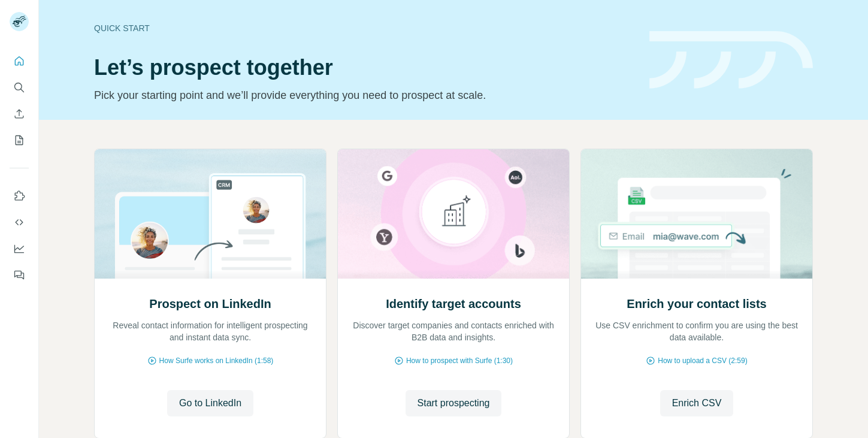  What do you see at coordinates (19, 88) in the screenshot?
I see `button: Search` at bounding box center [19, 88].